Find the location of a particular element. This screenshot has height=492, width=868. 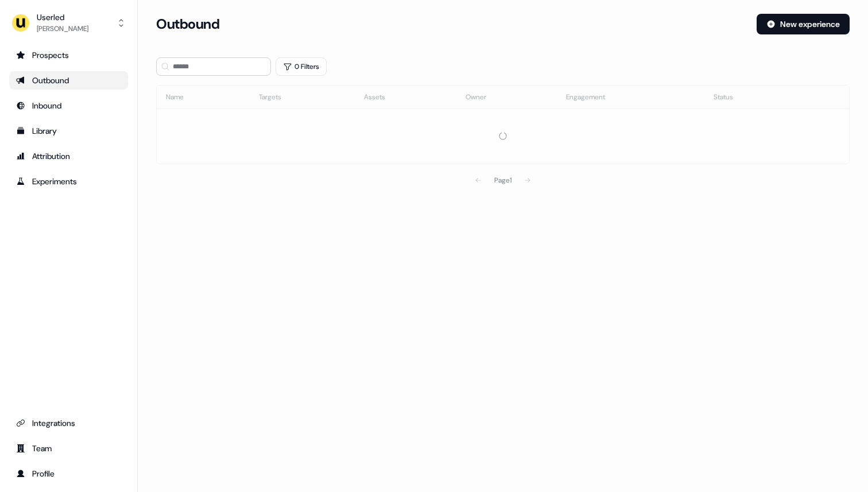

a: Go to prospects is located at coordinates (69, 55).